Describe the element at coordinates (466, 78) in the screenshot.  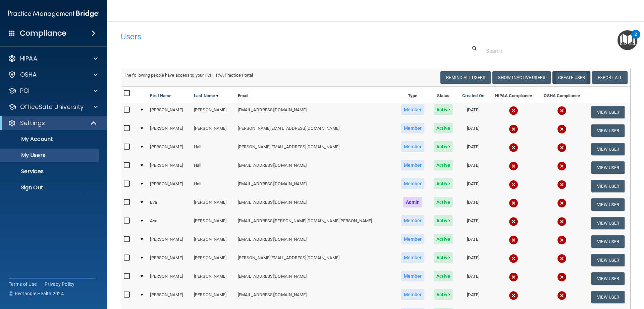
I see `button: Remind All Users` at that location.